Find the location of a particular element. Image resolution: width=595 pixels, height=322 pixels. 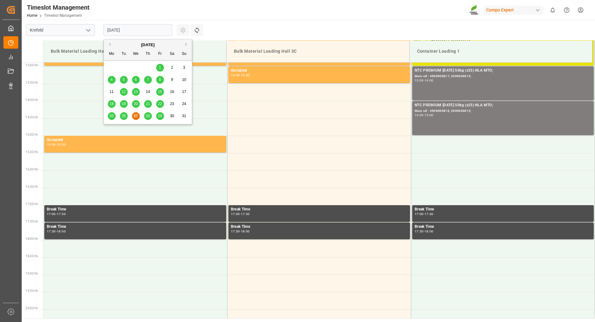

span: 7 is located at coordinates (148, 80).